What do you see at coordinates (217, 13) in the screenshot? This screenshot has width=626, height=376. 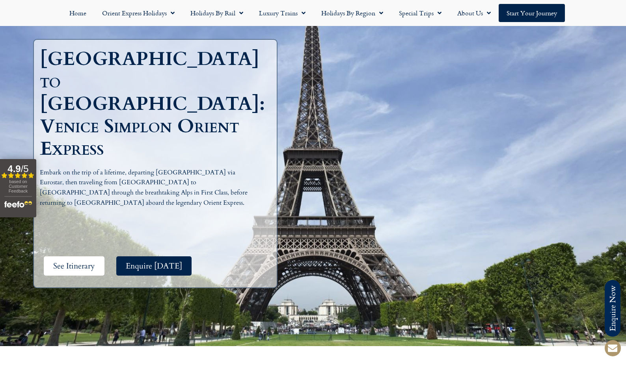 I see `a: Holidays by Rail` at bounding box center [217, 13].